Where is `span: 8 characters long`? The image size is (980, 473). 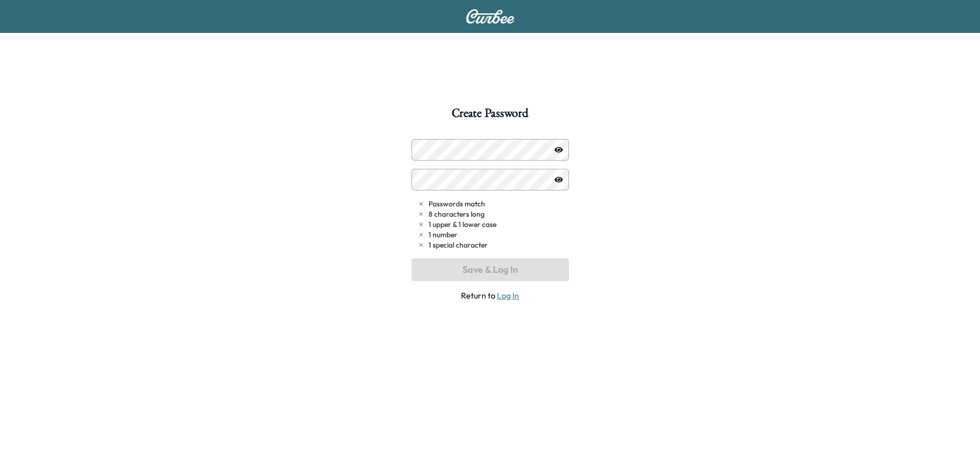 span: 8 characters long is located at coordinates (456, 214).